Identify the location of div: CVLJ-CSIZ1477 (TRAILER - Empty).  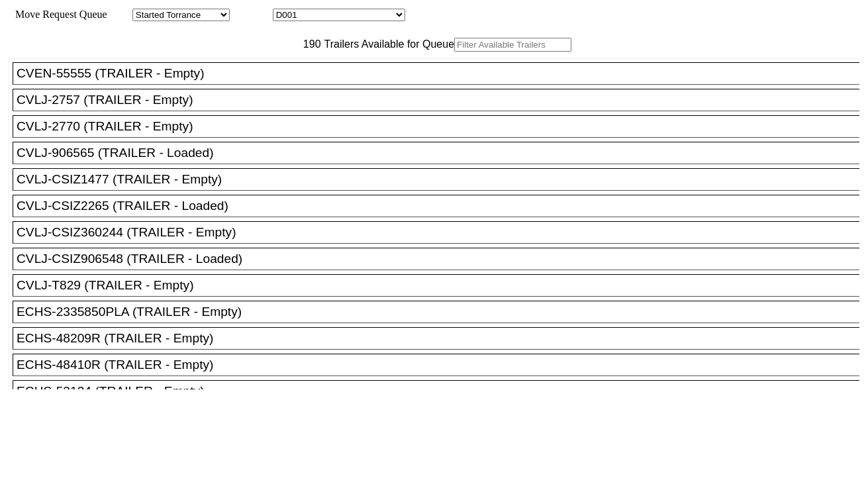
(442, 179).